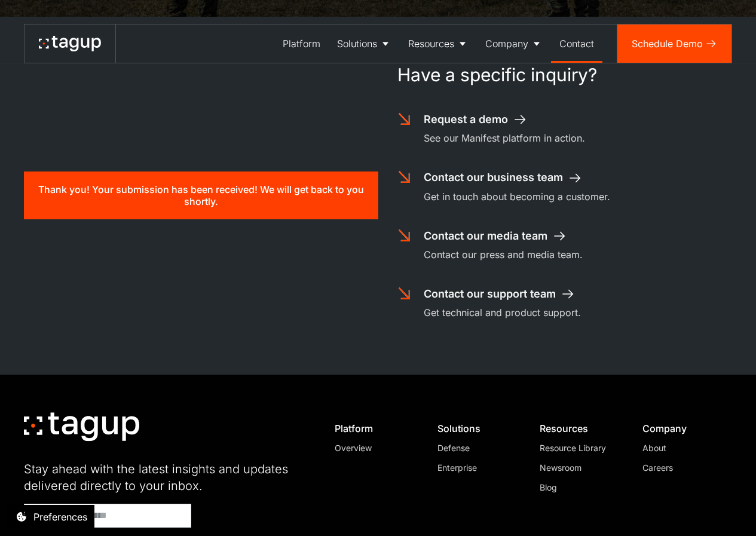 This screenshot has width=756, height=536. Describe the element at coordinates (580, 487) in the screenshot. I see `a: Blog` at that location.